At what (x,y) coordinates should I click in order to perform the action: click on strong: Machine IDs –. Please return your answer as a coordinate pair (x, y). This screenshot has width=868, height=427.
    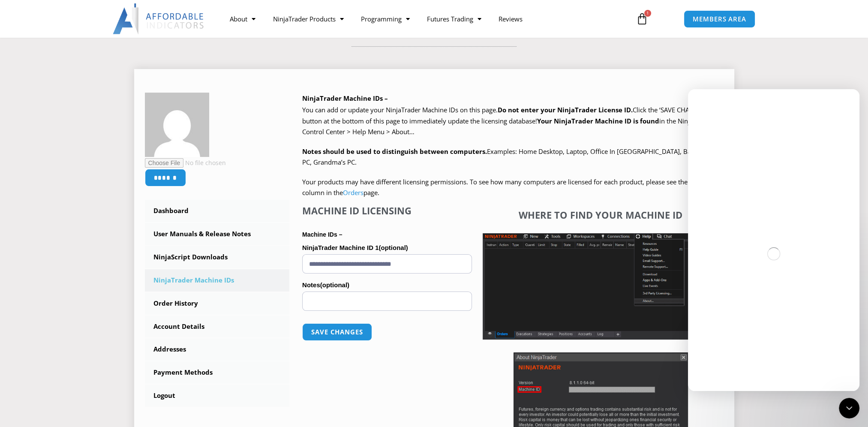
    Looking at the image, I should click on (322, 234).